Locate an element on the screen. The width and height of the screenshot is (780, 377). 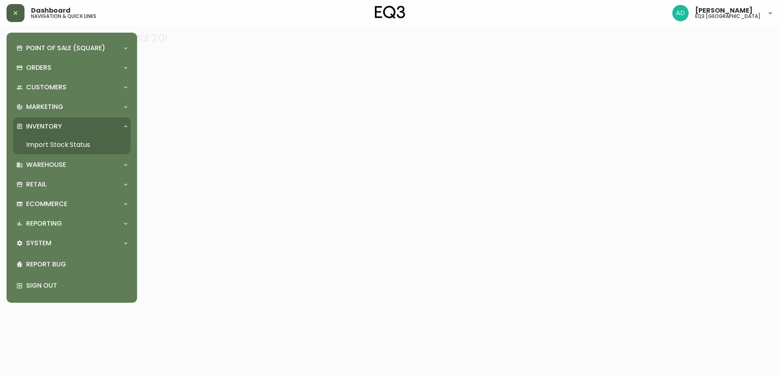
p: Customers is located at coordinates (46, 87).